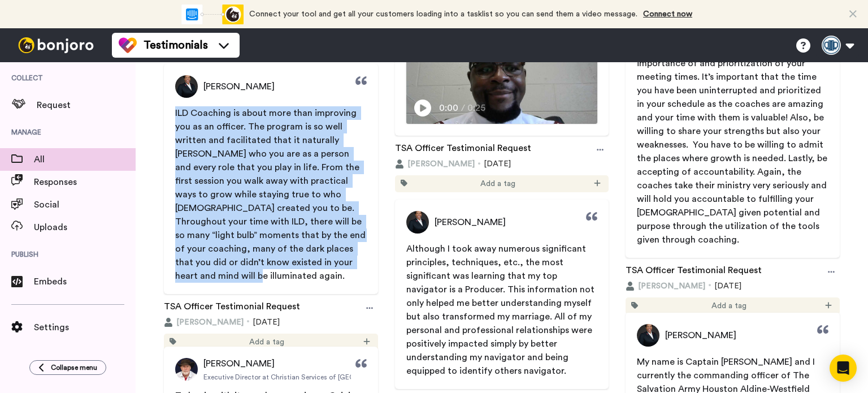 This screenshot has height=393, width=868. I want to click on img: bj-logo-header-white.svg, so click(56, 46).